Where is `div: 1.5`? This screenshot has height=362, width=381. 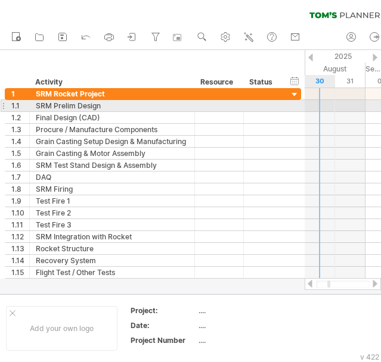
div: 1.5 is located at coordinates (20, 153).